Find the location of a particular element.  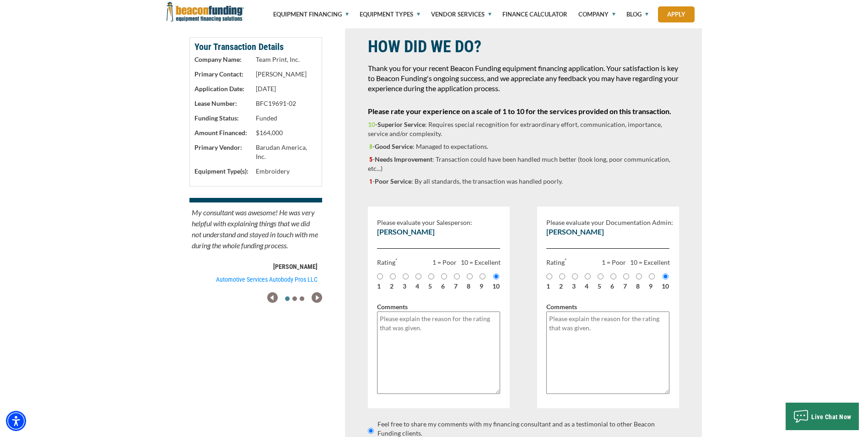

span: Please rate your experience on a scale of 1 to 10 for the services provided on this transaction. is located at coordinates (519, 111).